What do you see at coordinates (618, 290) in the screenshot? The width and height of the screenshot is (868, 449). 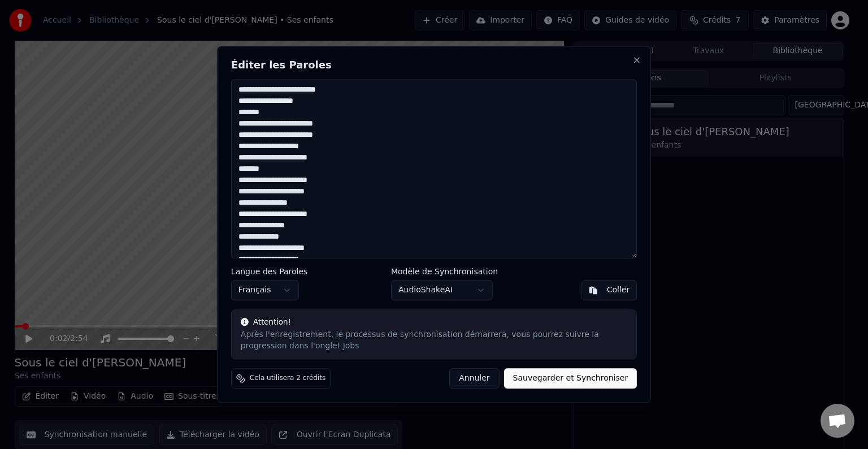 I see `div: Coller` at bounding box center [618, 290].